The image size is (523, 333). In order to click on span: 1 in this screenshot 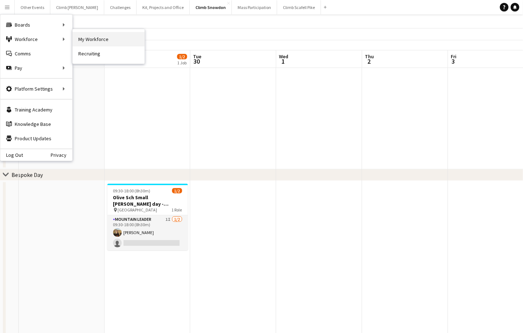, I will do `click(283, 61)`.